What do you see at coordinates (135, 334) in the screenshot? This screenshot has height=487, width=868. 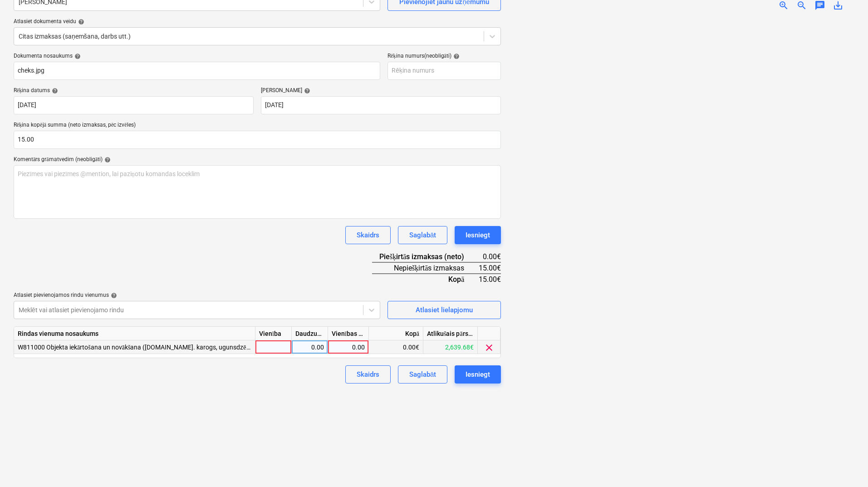 I see `div: Rindas vienuma nosaukums` at bounding box center [135, 334].